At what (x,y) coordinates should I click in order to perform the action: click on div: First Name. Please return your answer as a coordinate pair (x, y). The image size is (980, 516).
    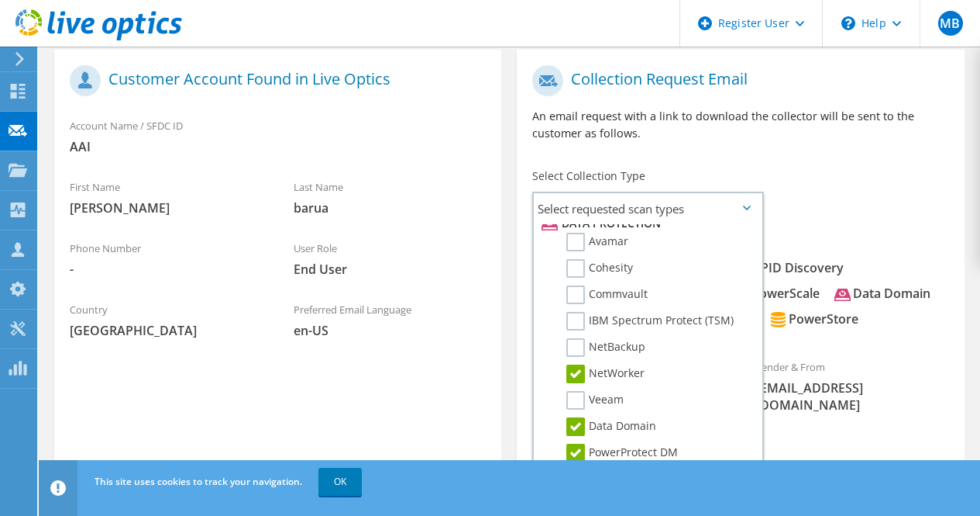
    Looking at the image, I should click on (166, 197).